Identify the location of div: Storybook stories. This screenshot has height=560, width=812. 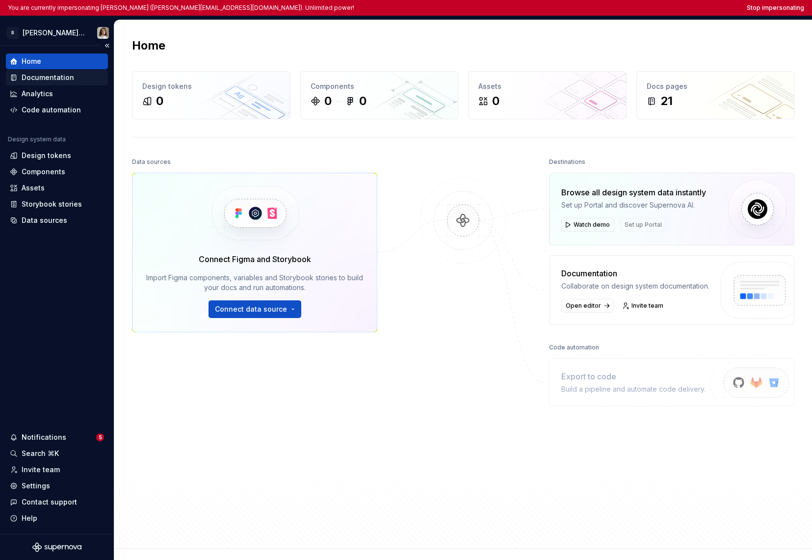
(51, 204).